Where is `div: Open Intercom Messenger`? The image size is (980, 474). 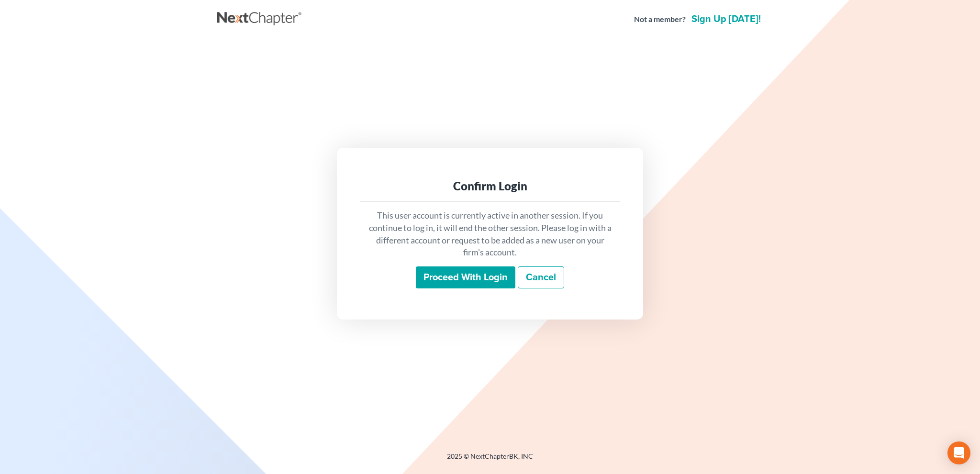 div: Open Intercom Messenger is located at coordinates (959, 453).